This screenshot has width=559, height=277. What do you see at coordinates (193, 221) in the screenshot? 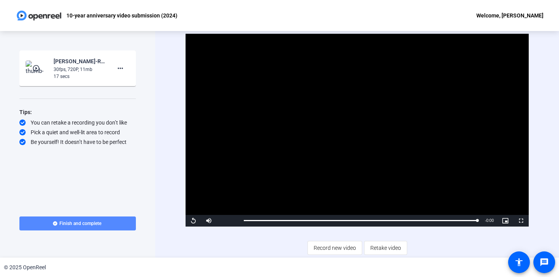
I see `button: Replay` at bounding box center [193, 221].